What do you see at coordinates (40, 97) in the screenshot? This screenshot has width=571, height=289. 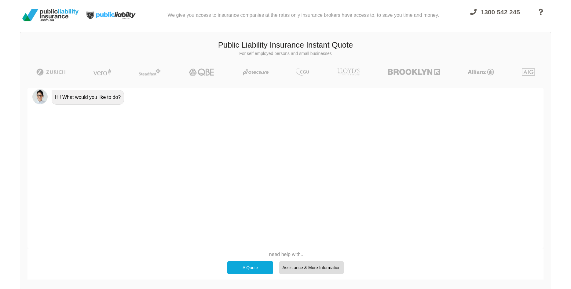 I see `img: Chatbot | PLI` at bounding box center [40, 97].